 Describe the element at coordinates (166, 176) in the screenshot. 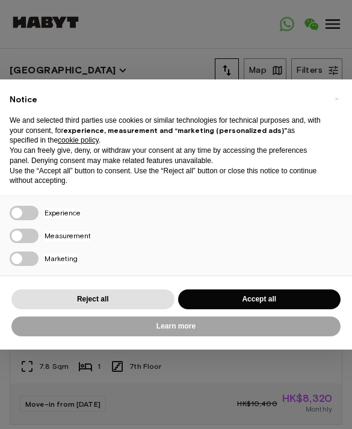

I see `p: Use the “Accept all” button to consent. Use the “Reject all” button or close this notice to conti...` at that location.